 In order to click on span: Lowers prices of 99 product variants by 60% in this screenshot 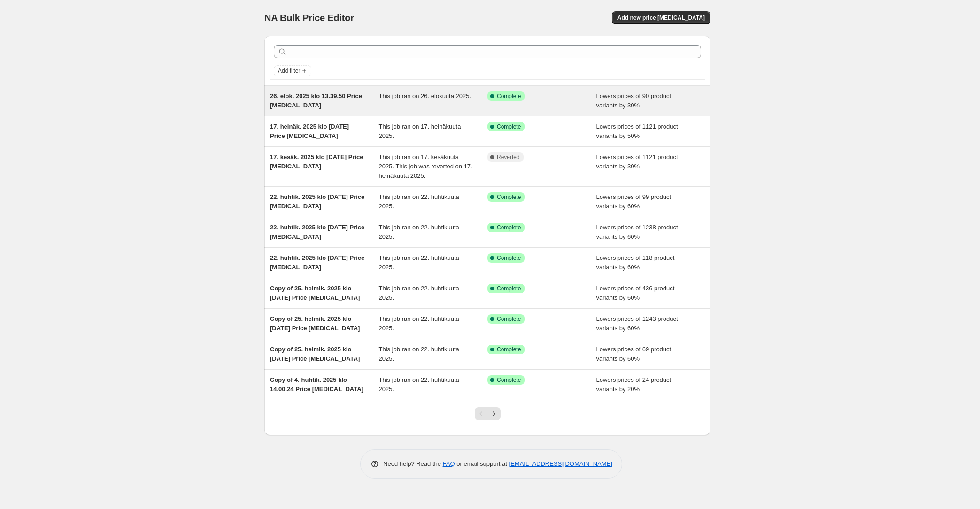, I will do `click(634, 201)`.